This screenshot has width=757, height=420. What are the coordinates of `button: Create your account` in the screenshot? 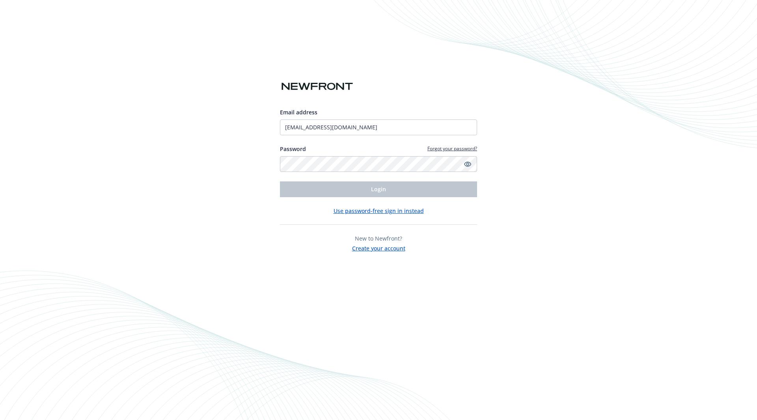 It's located at (379, 247).